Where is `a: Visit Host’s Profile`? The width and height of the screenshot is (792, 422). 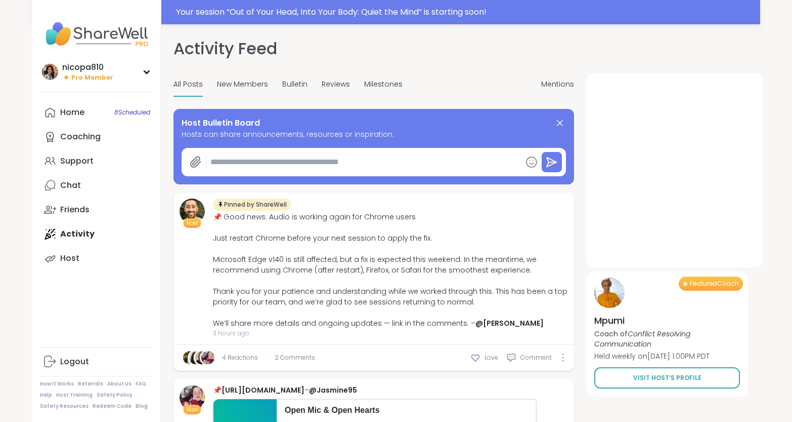
a: Visit Host’s Profile is located at coordinates (667, 378).